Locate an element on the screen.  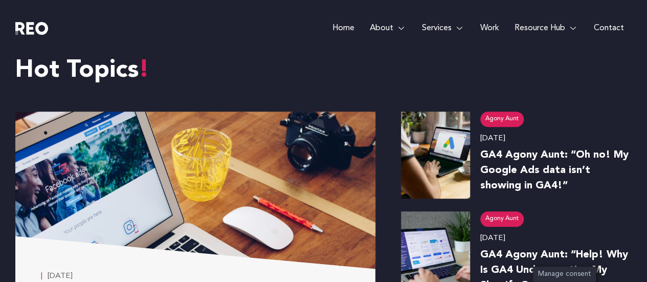
span: Manage consent is located at coordinates (564, 274).